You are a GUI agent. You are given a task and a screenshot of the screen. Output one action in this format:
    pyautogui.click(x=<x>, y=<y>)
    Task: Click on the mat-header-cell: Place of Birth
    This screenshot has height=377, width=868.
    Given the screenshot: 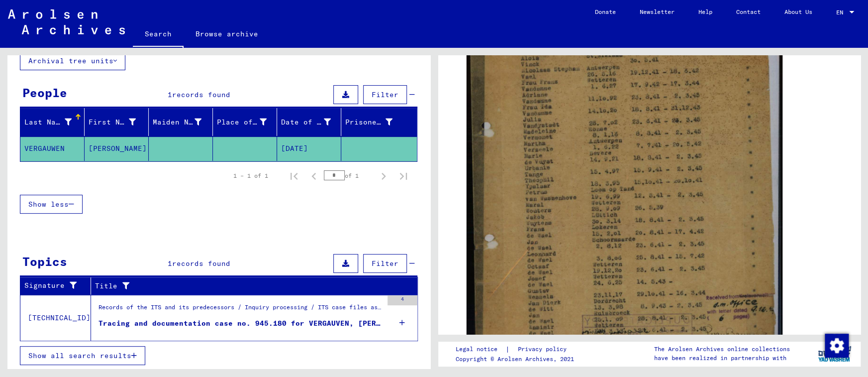 What is the action you would take?
    pyautogui.click(x=245, y=122)
    